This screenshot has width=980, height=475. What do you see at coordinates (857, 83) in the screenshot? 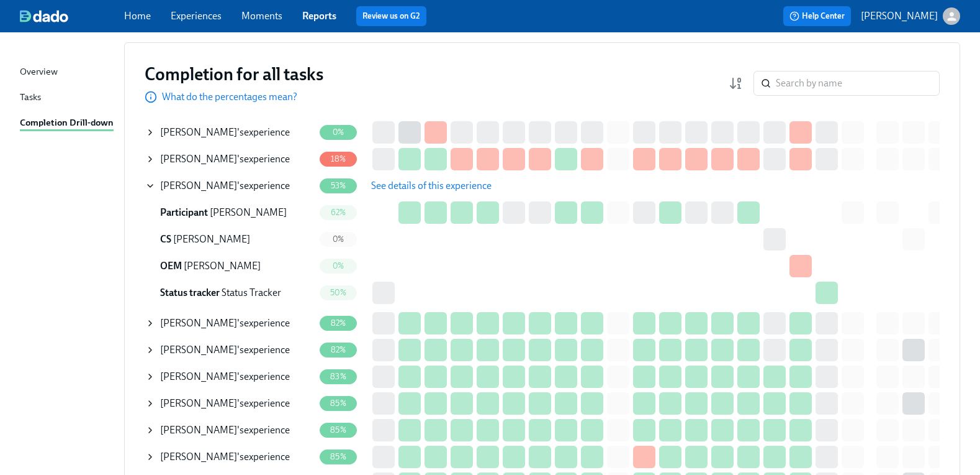
I see `input: Search by name` at bounding box center [857, 83].